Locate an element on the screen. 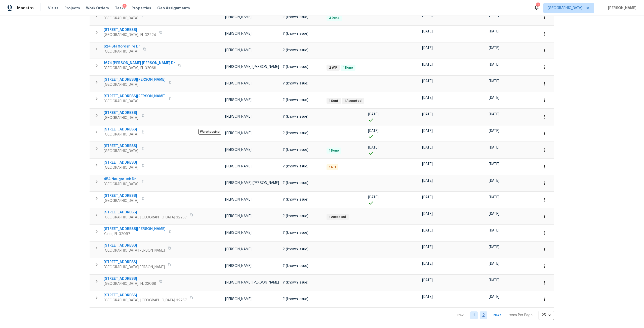  span: 2 WIP is located at coordinates (333, 68).